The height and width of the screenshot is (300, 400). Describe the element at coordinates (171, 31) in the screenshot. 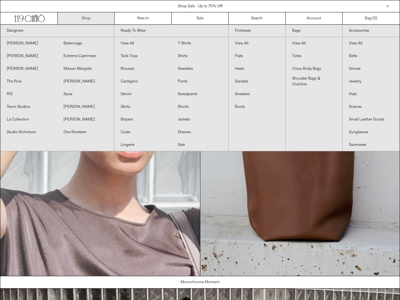

I see `a: Ready To Wear` at that location.